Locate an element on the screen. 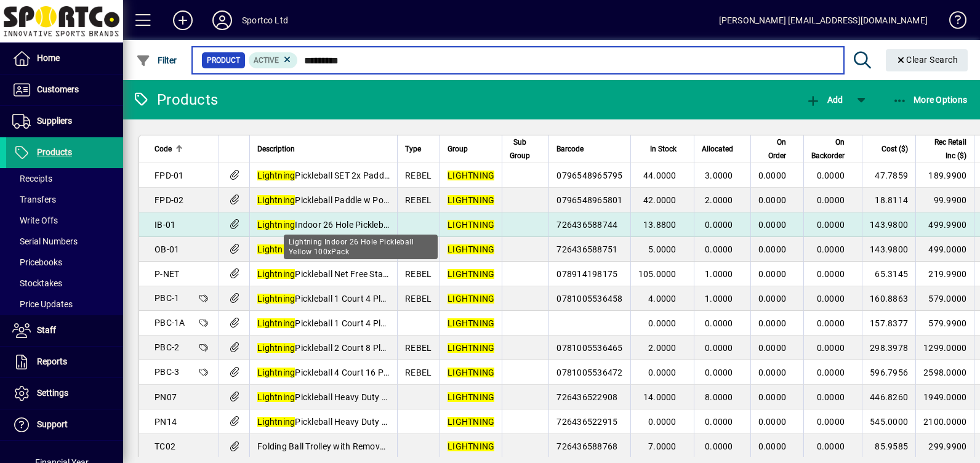 The width and height of the screenshot is (980, 463). td: 85.9585 is located at coordinates (889, 447).